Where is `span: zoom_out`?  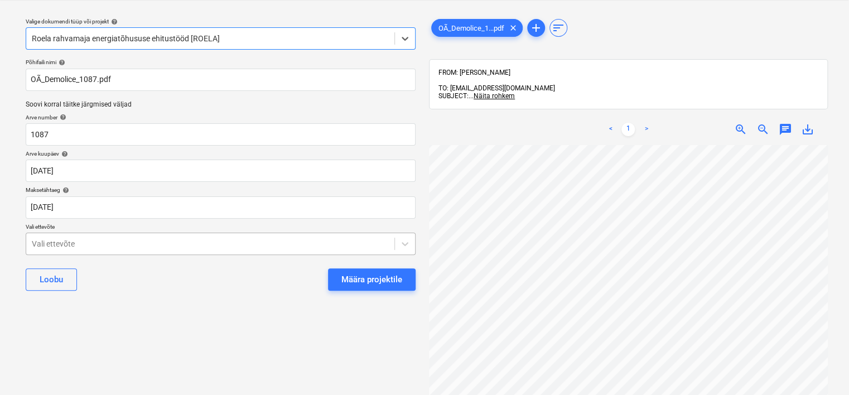
span: zoom_out is located at coordinates (763, 129).